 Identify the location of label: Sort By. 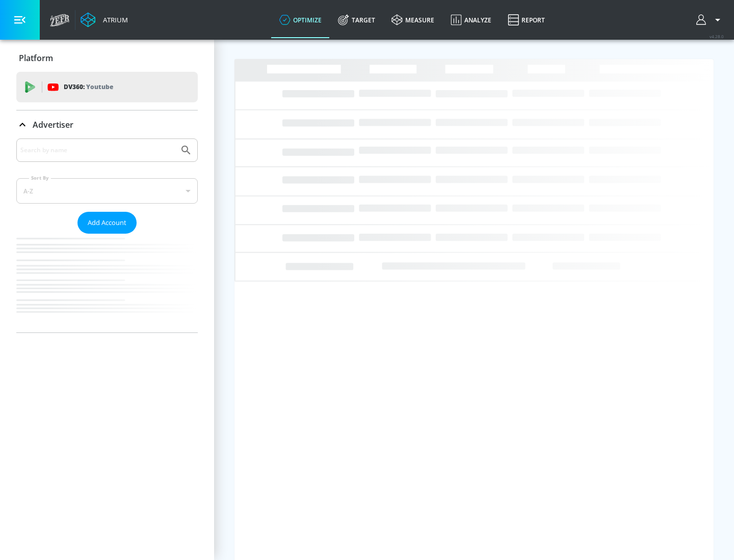
(39, 178).